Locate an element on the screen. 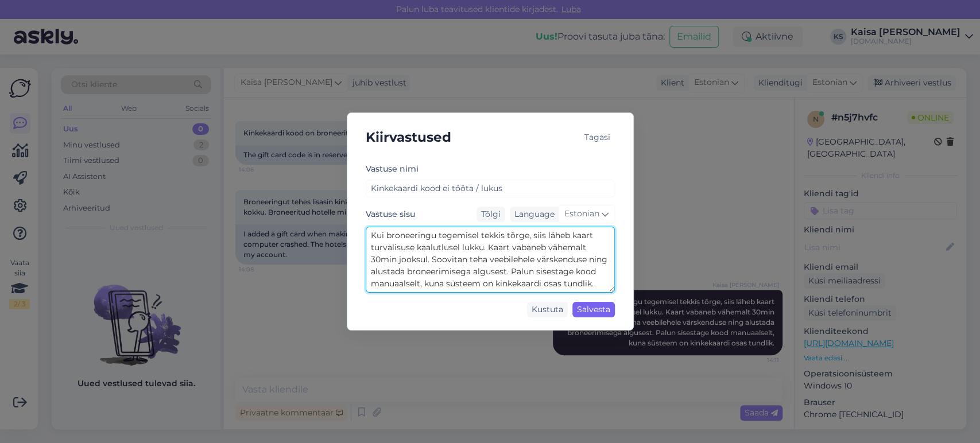 The height and width of the screenshot is (443, 980). div: Language is located at coordinates (532, 214).